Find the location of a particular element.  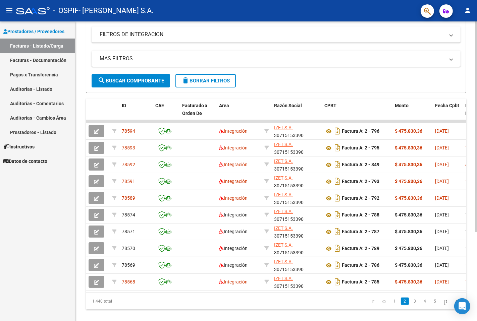

strong: Factura A: 2 - 795 is located at coordinates (361, 148).